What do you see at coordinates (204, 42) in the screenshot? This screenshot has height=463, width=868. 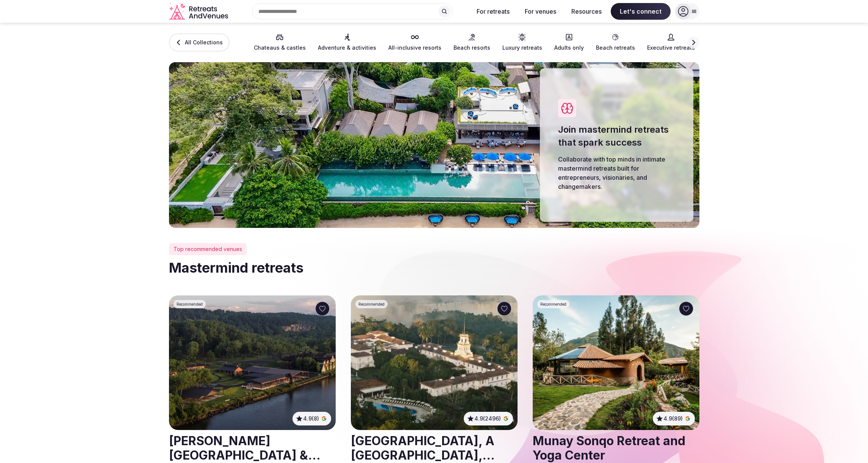 I see `span: All Collections` at bounding box center [204, 42].